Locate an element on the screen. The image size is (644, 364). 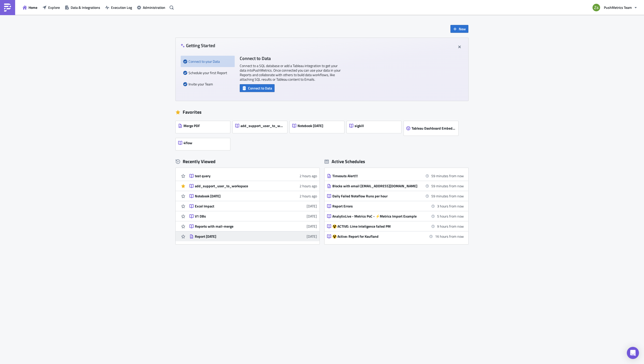
a: test query2 hours ago is located at coordinates (253, 176).